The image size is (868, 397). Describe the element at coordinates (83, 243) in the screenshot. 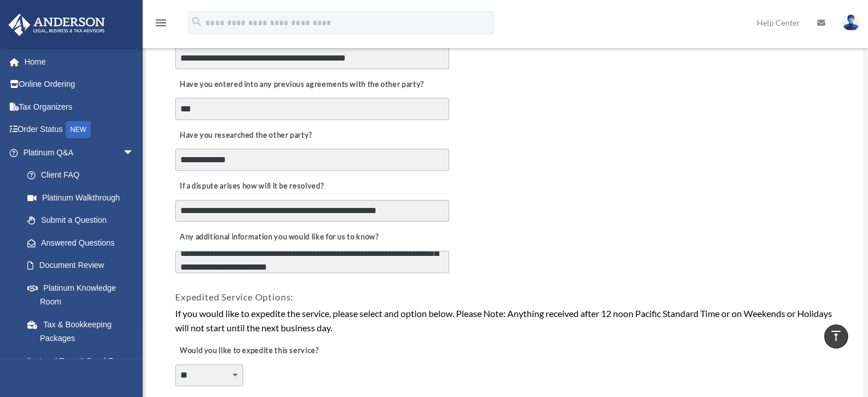

I see `a: Answered Questions` at that location.